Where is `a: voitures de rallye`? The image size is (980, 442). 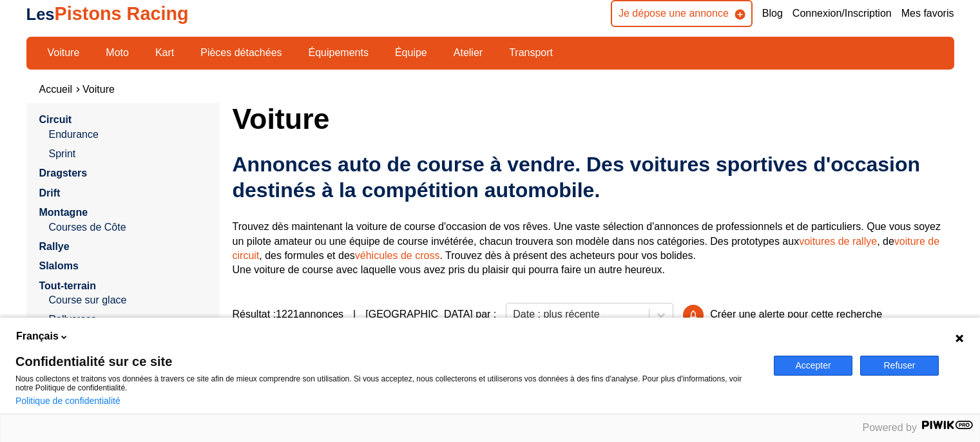 a: voitures de rallye is located at coordinates (838, 241).